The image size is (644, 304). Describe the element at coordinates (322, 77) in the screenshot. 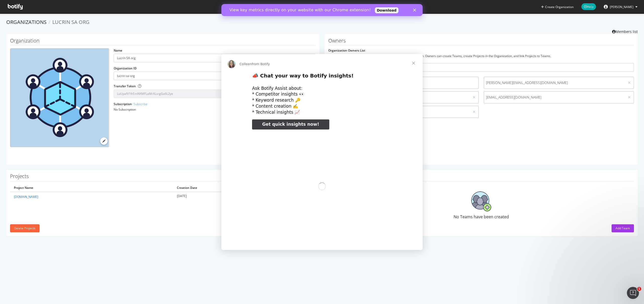

I see `h2: 📣 Chat your way to Botify insights!` at that location.